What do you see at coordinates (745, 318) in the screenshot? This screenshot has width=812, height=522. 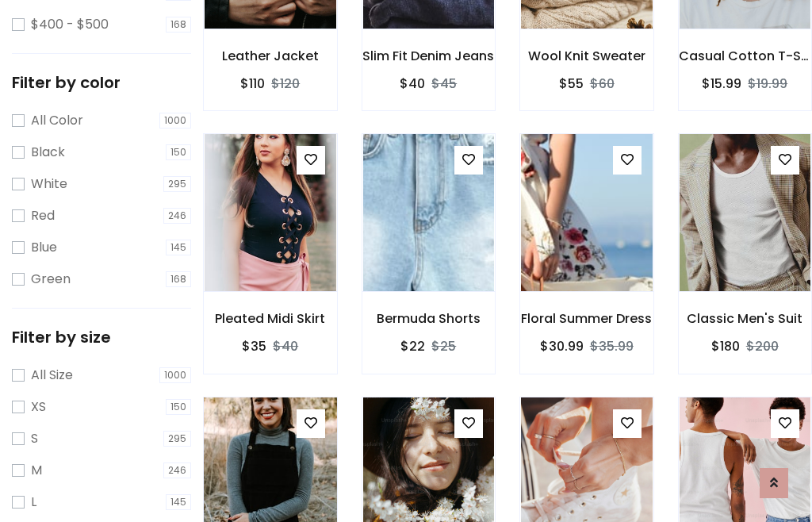 I see `h6: Classic Men's Suit` at bounding box center [745, 318].